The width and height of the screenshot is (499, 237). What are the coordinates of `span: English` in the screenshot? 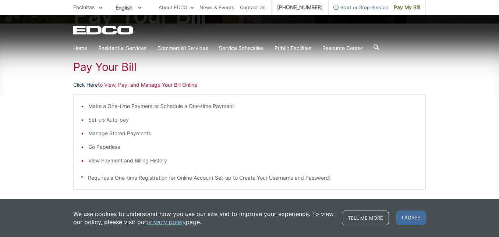 It's located at (128, 7).